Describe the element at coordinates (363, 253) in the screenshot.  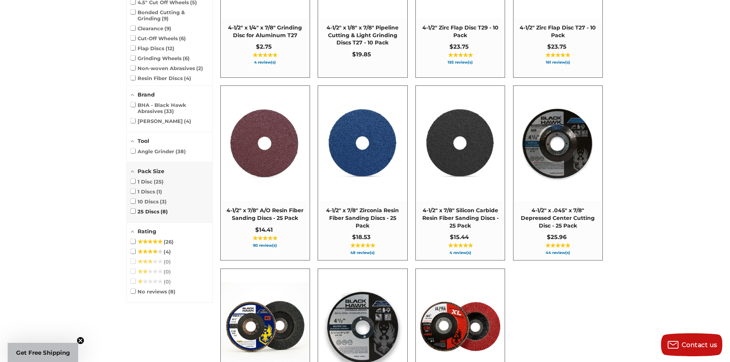
I see `span: 48 review(s)` at that location.